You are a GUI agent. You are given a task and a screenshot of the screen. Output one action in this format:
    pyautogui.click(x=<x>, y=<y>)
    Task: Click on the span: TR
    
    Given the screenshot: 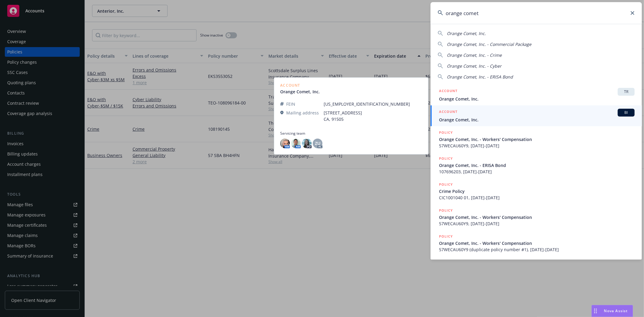 What is the action you would take?
    pyautogui.click(x=626, y=92)
    